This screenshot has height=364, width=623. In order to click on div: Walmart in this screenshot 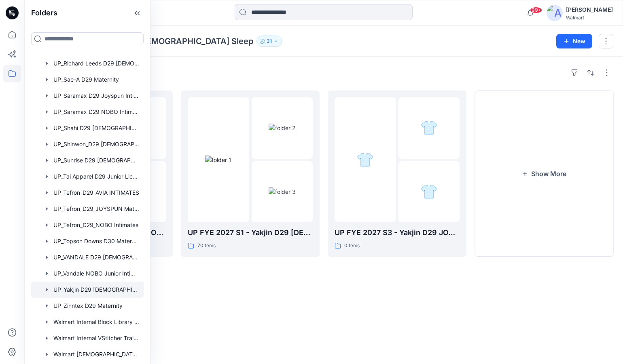, I will do `click(589, 17)`.